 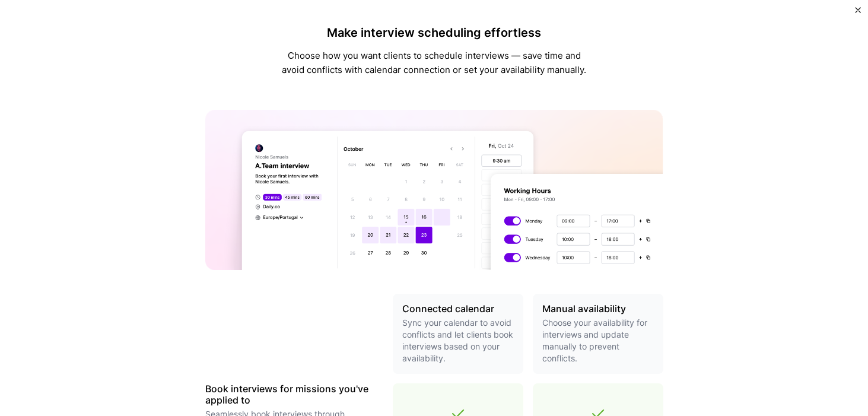 I want to click on h3: Manual availability, so click(x=598, y=309).